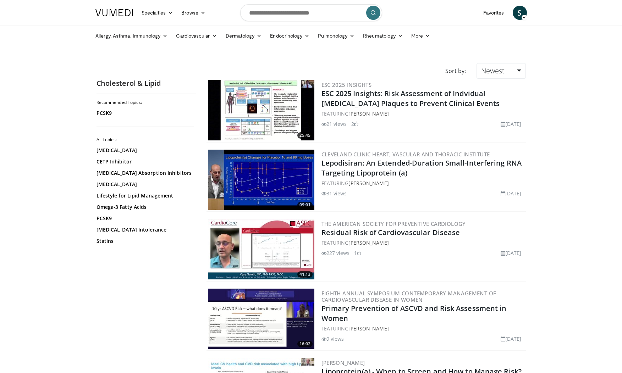  I want to click on span: 25:45, so click(305, 135).